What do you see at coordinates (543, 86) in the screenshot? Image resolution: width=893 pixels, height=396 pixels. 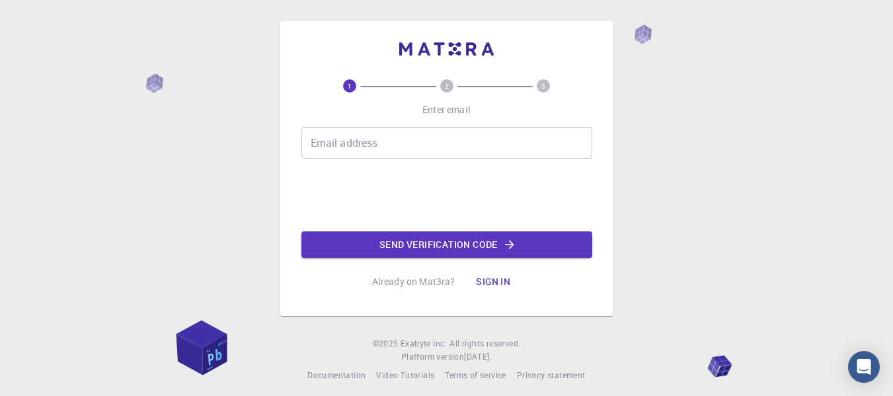 I see `text: 3` at bounding box center [543, 86].